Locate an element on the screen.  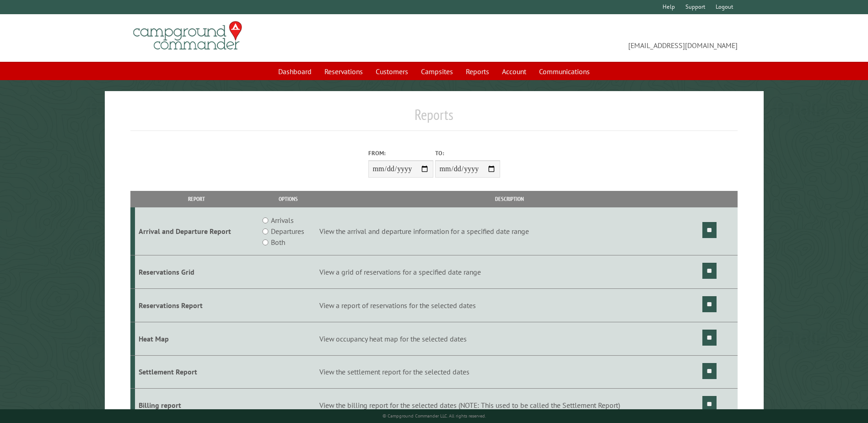
td: View the arrival and departure information for a specified date range is located at coordinates (509, 231).